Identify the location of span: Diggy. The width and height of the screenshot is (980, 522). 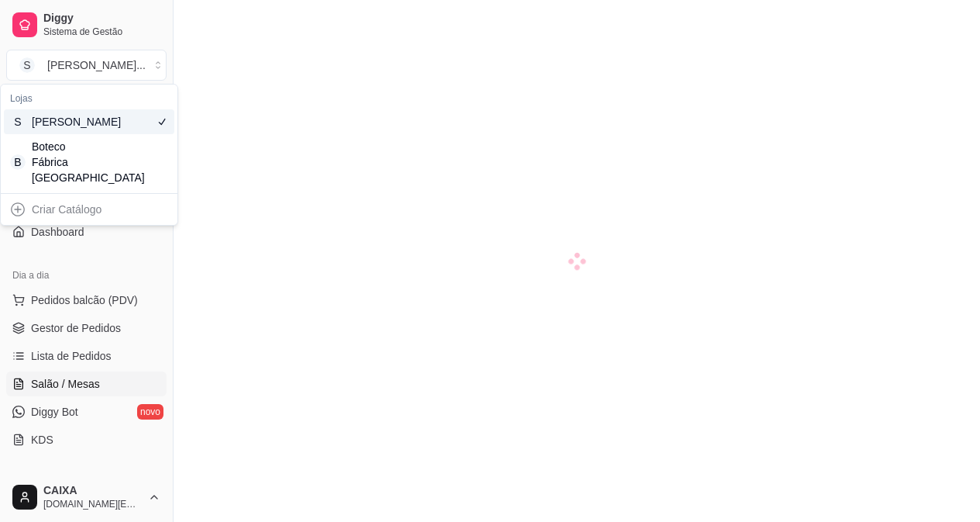
(102, 19).